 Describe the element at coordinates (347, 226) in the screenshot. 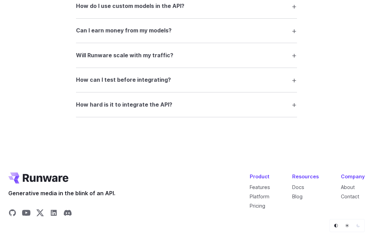

I see `ul: Theme selector` at that location.